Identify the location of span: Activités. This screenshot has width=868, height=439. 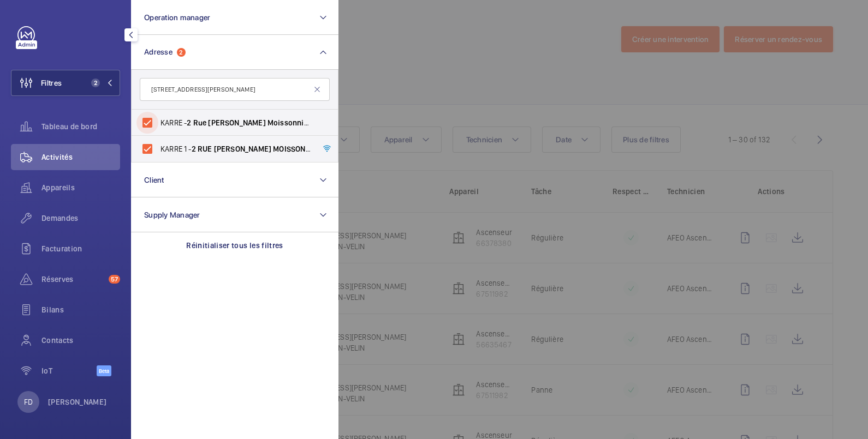
(81, 157).